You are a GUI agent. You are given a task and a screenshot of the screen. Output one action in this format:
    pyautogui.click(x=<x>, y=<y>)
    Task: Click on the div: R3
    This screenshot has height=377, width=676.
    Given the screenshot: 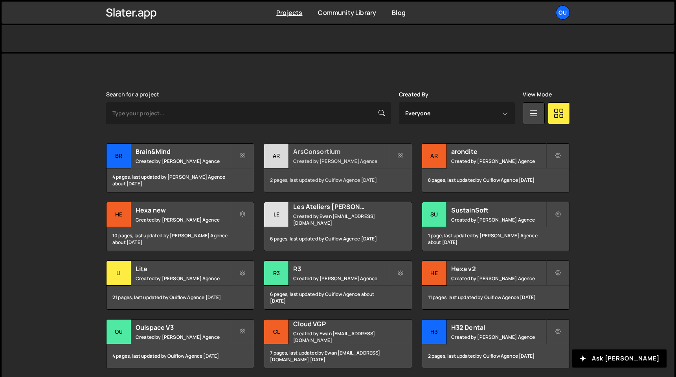 What is the action you would take?
    pyautogui.click(x=276, y=273)
    